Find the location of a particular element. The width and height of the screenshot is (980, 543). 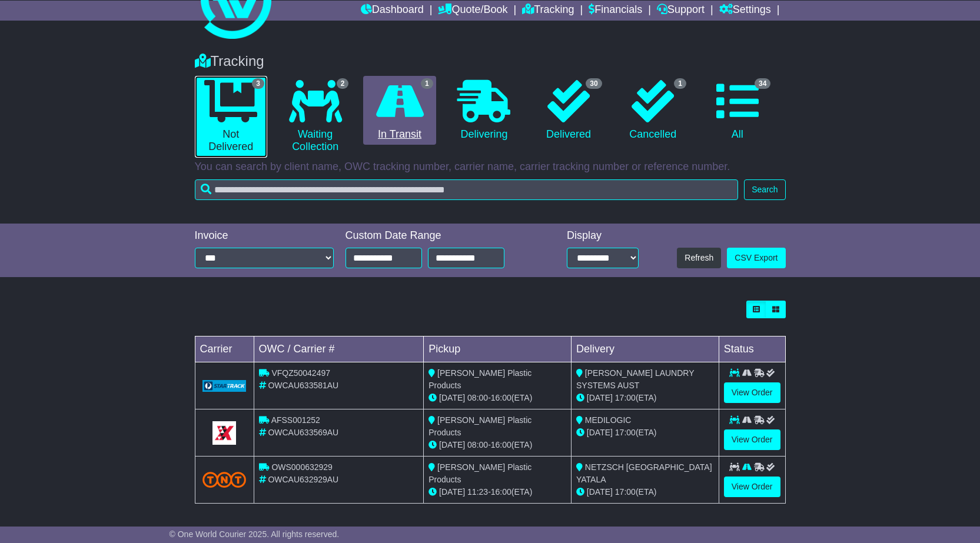

a: 3 Not Delivered is located at coordinates (231, 117).